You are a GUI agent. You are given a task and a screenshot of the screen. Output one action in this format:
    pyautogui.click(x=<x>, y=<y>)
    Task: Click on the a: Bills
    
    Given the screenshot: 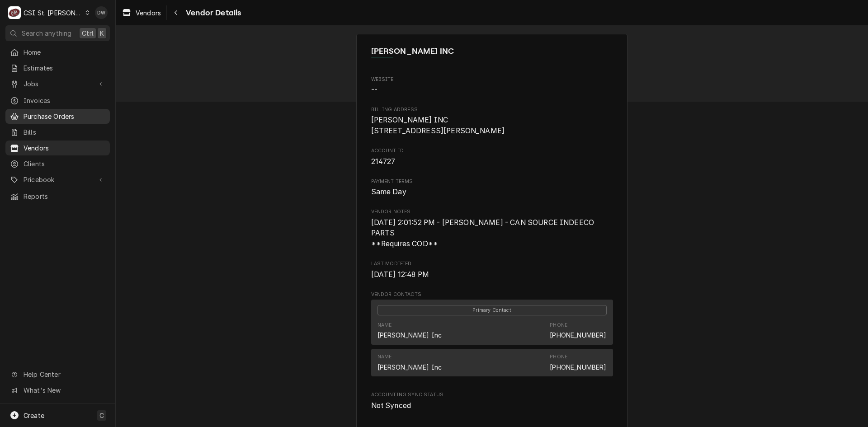 What is the action you would take?
    pyautogui.click(x=57, y=132)
    